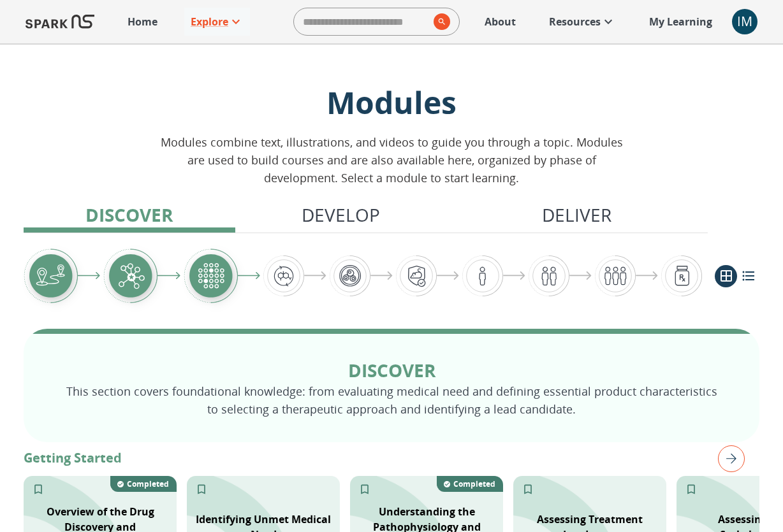 The image size is (783, 532). Describe the element at coordinates (392, 401) in the screenshot. I see `p: This section covers foundational knowledge: from evaluating medical need and defining essential p...` at that location.